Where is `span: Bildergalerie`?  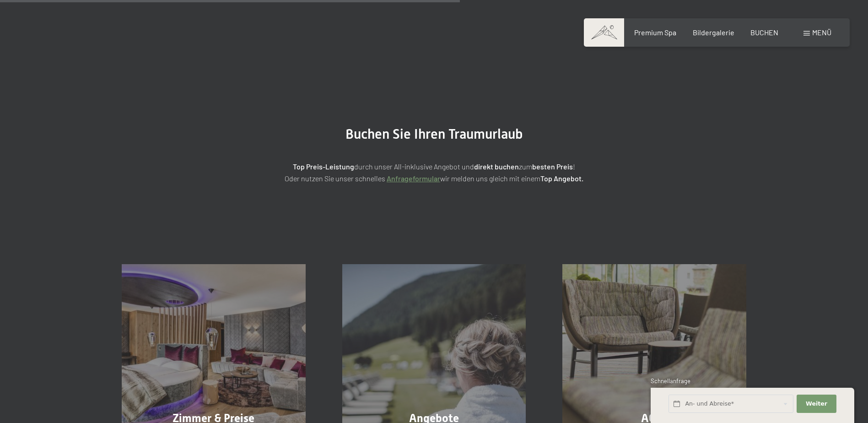 span: Bildergalerie is located at coordinates (714, 32).